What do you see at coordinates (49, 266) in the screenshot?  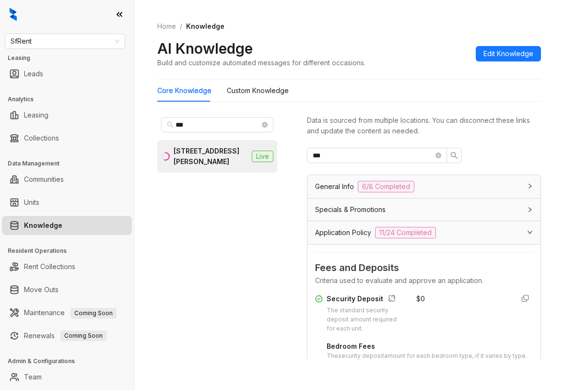 I see `a: Rent Collections` at bounding box center [49, 266].